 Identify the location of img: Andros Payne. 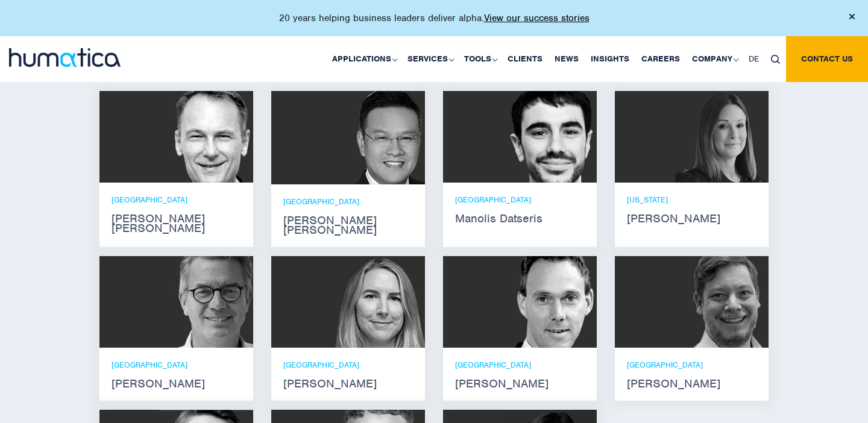
(206, 137).